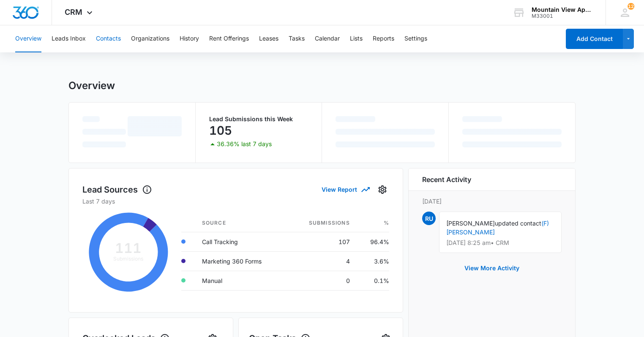 The height and width of the screenshot is (337, 644). What do you see at coordinates (322, 281) in the screenshot?
I see `td: 0` at bounding box center [322, 281].